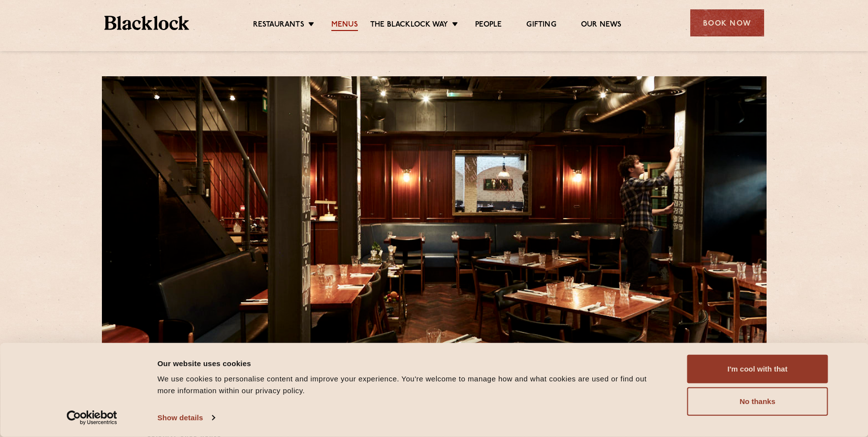 This screenshot has height=437, width=868. I want to click on div: We use cookies to personalise content and improve your experience. You're welcome to manage how a..., so click(411, 385).